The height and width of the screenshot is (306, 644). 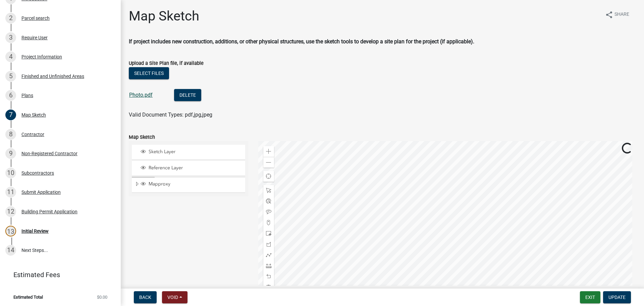 What do you see at coordinates (35, 231) in the screenshot?
I see `div: Initial Review` at bounding box center [35, 231].